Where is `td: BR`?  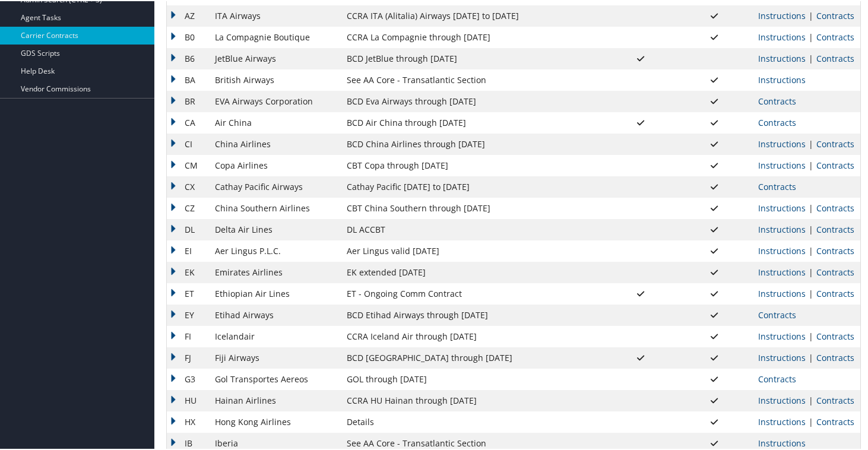
td: BR is located at coordinates (187, 100).